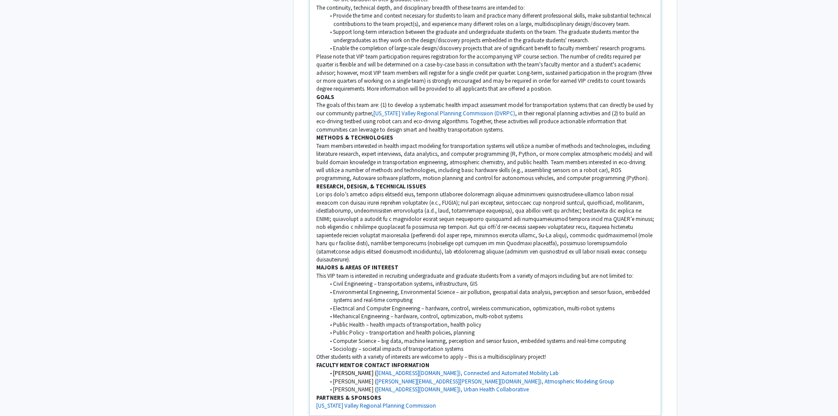  I want to click on strong: FACULTY MENTOR CONTACT INFORMATION, so click(373, 365).